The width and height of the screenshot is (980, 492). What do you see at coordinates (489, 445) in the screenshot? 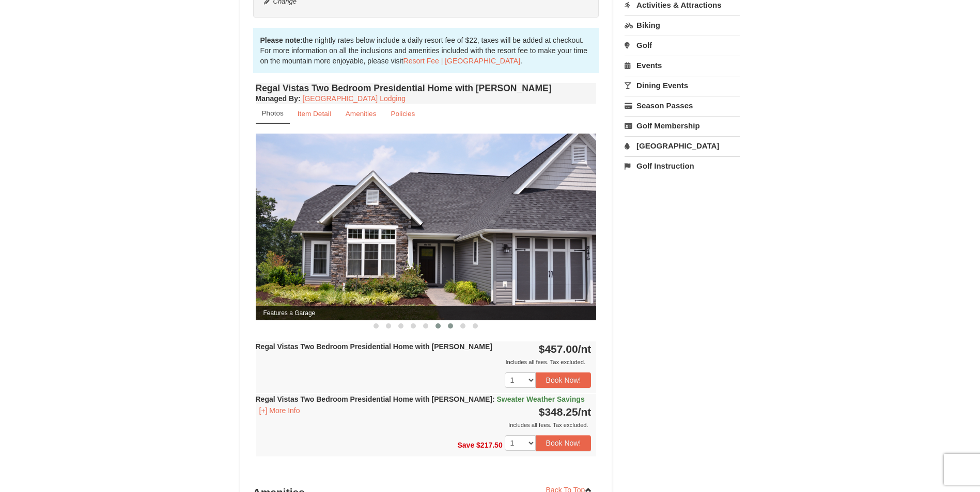
I see `span: $217.50` at bounding box center [489, 445].